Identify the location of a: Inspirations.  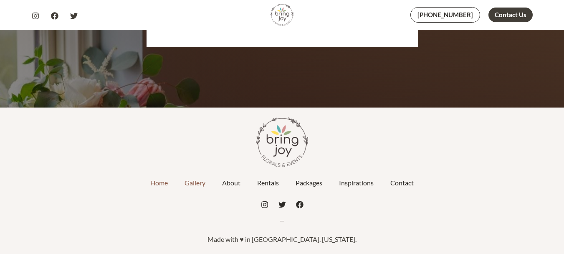
(356, 183).